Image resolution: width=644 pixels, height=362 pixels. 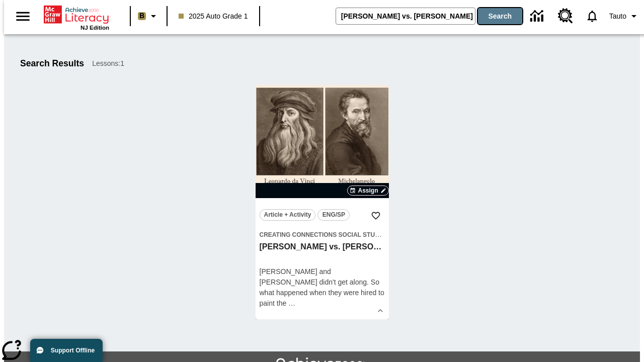 What do you see at coordinates (322, 247) in the screenshot?
I see `h3: Michelangelo vs. Leonardo` at bounding box center [322, 247].